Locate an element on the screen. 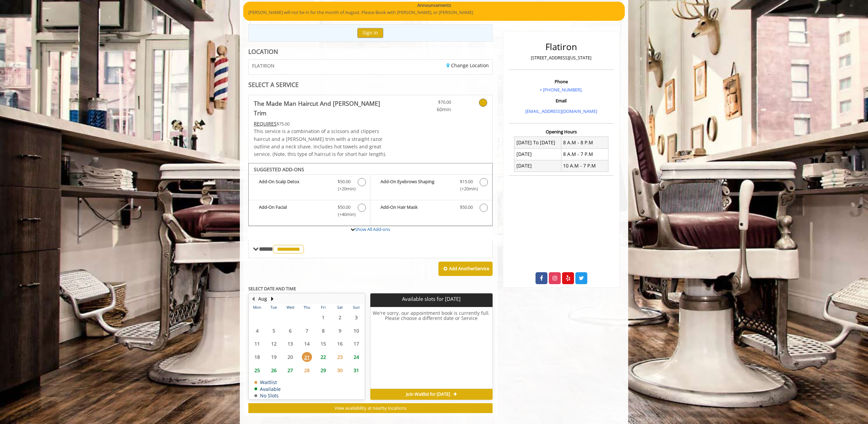 The height and width of the screenshot is (424, 868). span: 29 is located at coordinates (324, 370).